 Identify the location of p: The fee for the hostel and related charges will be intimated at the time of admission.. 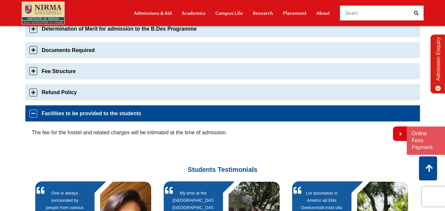
(223, 132).